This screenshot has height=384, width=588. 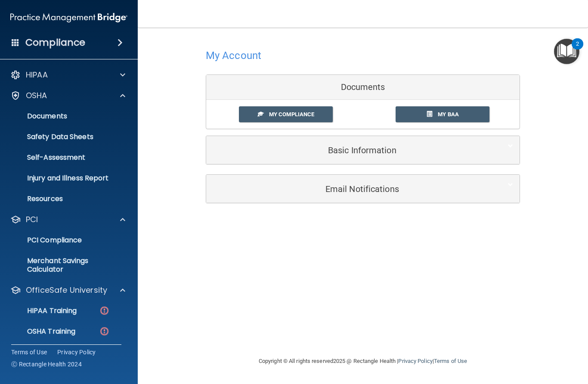 I want to click on h5: Email Notifications, so click(x=350, y=189).